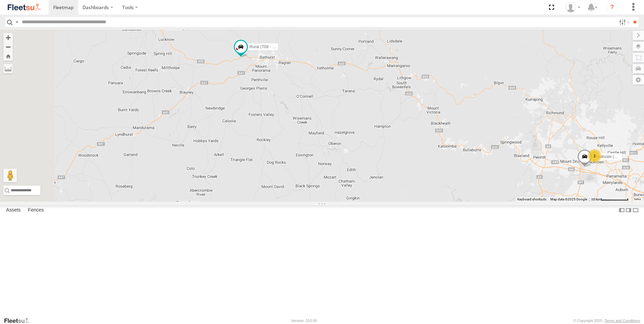 This screenshot has height=324, width=644. I want to click on label: Fences, so click(35, 210).